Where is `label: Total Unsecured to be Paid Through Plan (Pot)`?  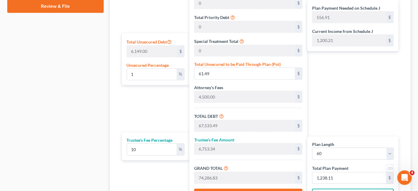
label: Total Unsecured to be Paid Through Plan (Pot) is located at coordinates (237, 64).